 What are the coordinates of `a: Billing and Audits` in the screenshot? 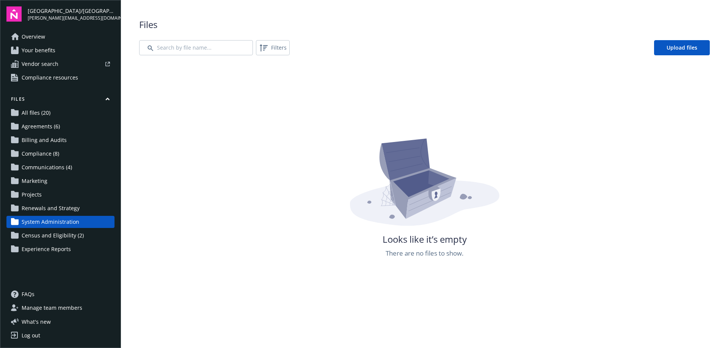 It's located at (60, 140).